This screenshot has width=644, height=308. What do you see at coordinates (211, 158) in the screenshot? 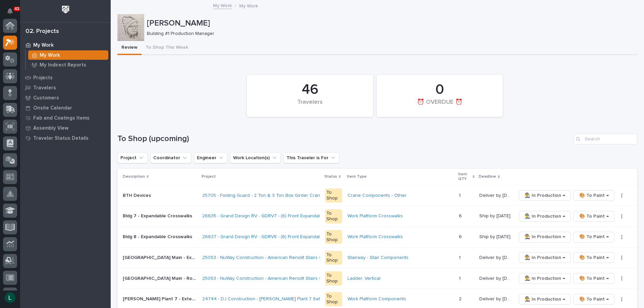
I see `button: Engineer` at bounding box center [211, 158].